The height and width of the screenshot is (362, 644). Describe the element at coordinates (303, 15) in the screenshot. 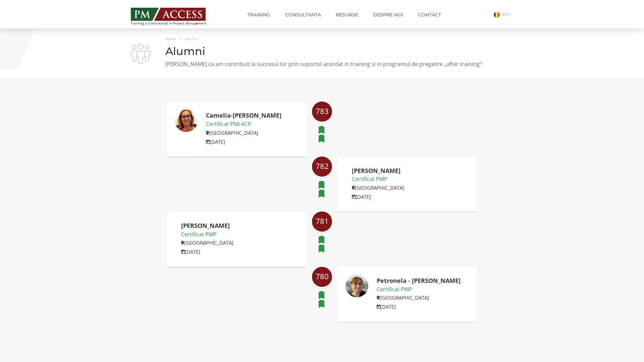

I see `a: Consultanta` at that location.